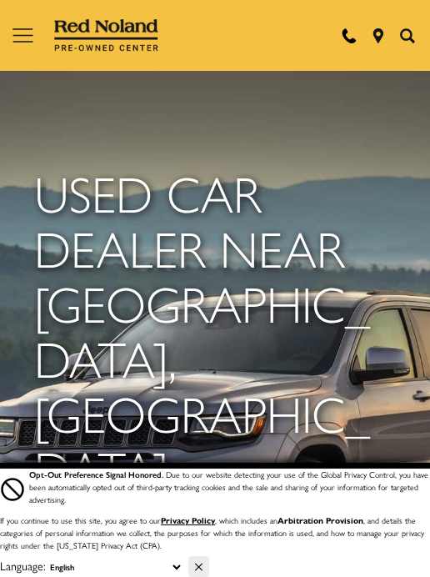 The height and width of the screenshot is (577, 430). What do you see at coordinates (107, 33) in the screenshot?
I see `a: Red Noland Pre-Owned` at bounding box center [107, 33].